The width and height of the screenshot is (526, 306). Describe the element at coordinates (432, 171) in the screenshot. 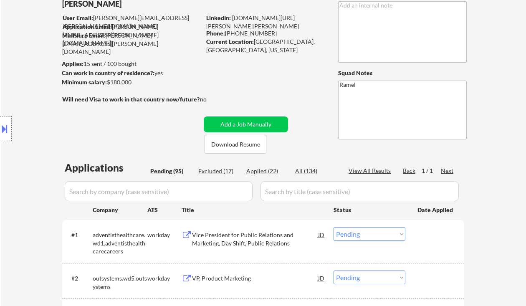

I see `div: 1 / 1` at that location.